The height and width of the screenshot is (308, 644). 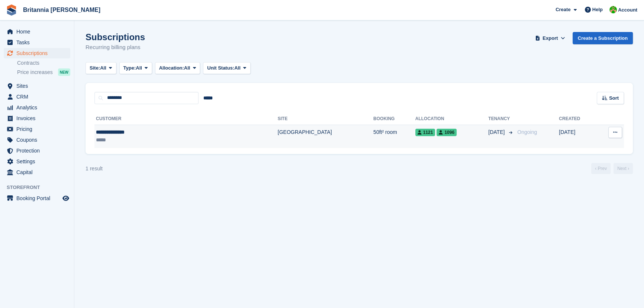 I want to click on a: Previous, so click(x=601, y=168).